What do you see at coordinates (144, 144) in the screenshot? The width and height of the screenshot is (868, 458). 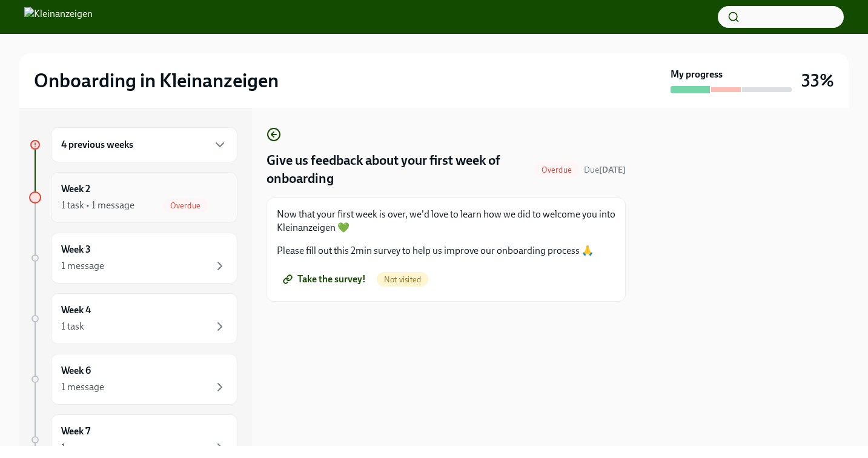 I see `div: 4 previous weeks` at bounding box center [144, 144].